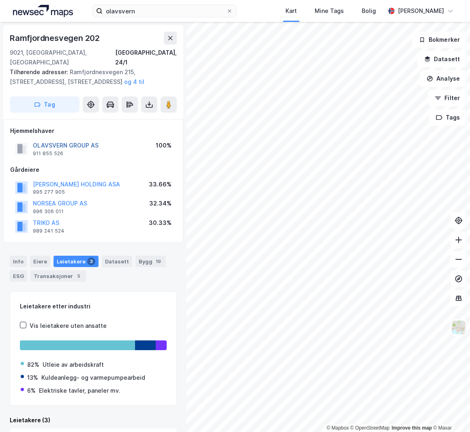  I want to click on button: Bokmerker, so click(439, 40).